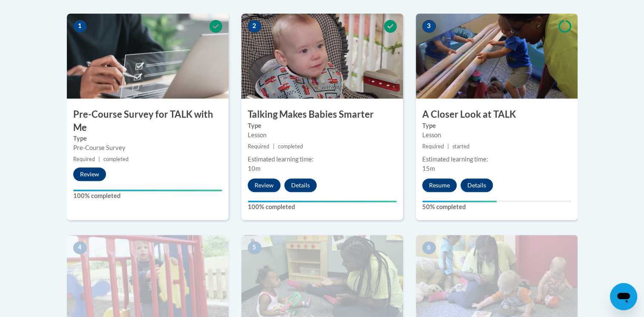 The image size is (644, 317). Describe the element at coordinates (439, 185) in the screenshot. I see `button: Resume` at that location.